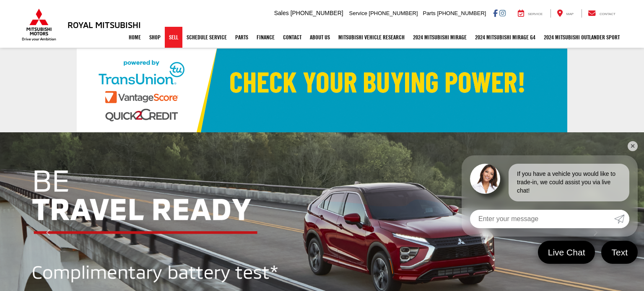 This screenshot has height=291, width=644. What do you see at coordinates (569, 183) in the screenshot?
I see `div: If you have a vehicle you would like to trade-in, we could assist you via live chat!` at bounding box center [569, 183].